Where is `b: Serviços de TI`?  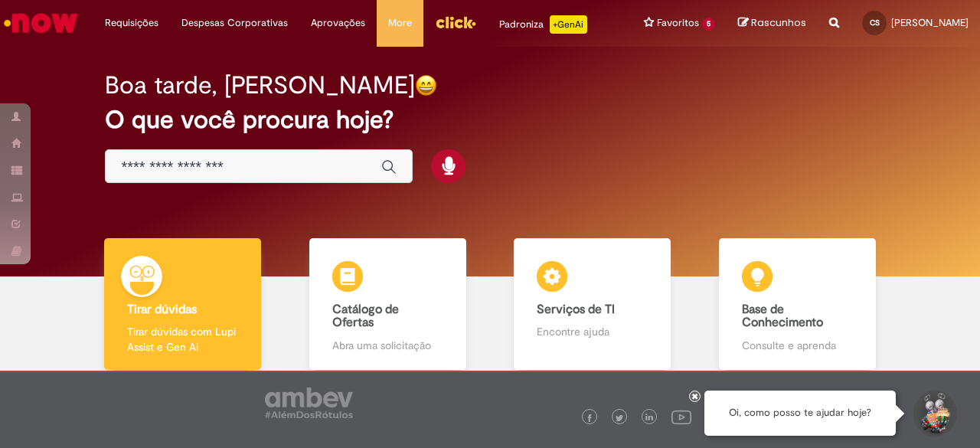 b: Serviços de TI is located at coordinates (576, 310).